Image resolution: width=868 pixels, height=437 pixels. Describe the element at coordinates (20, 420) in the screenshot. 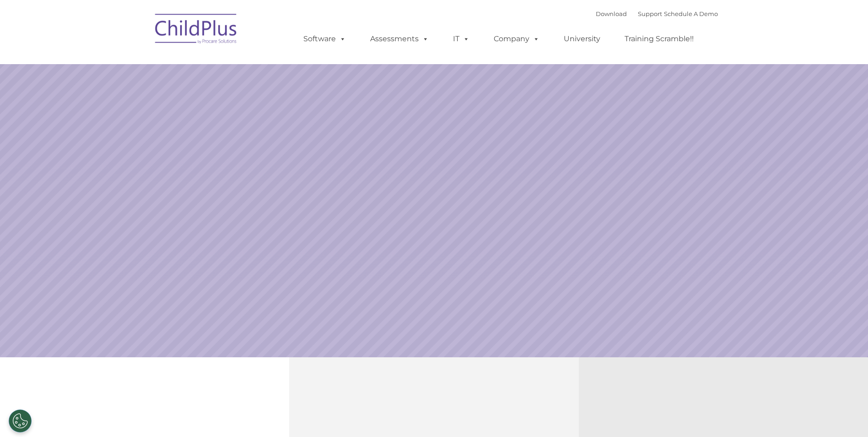

I see `button: Cookies Settings` at that location.